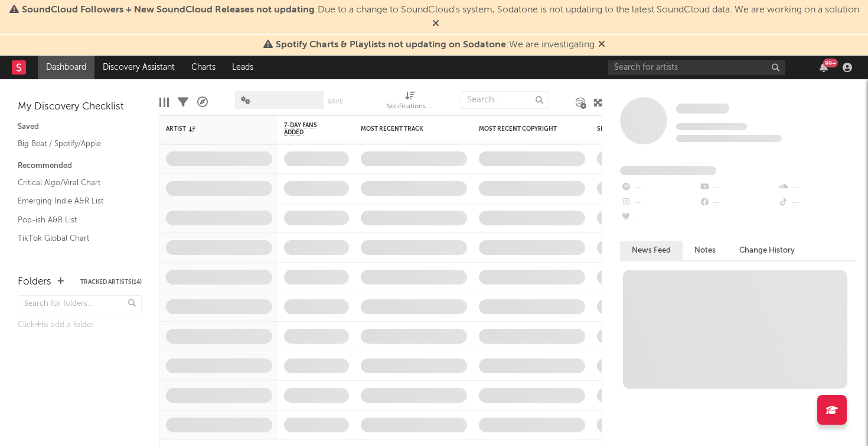 Image resolution: width=868 pixels, height=446 pixels. What do you see at coordinates (74, 258) in the screenshot?
I see `a: Recommended For You` at bounding box center [74, 258].